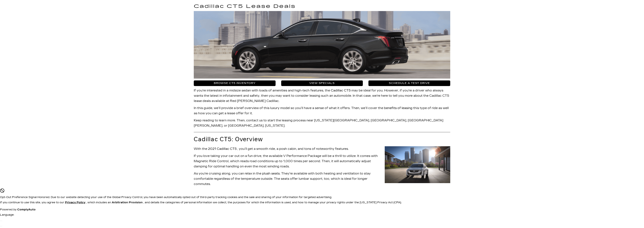 Image resolution: width=644 pixels, height=228 pixels. I want to click on p: If you love taking your car out on a fun drive, the available V Performance Package will be a thr..., so click(322, 161).